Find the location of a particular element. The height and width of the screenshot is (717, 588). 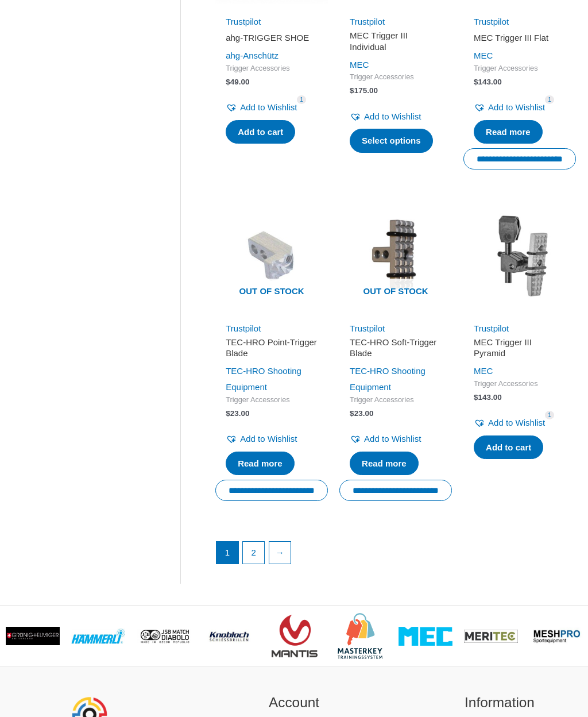

nav: Product Pagination is located at coordinates (396, 556).